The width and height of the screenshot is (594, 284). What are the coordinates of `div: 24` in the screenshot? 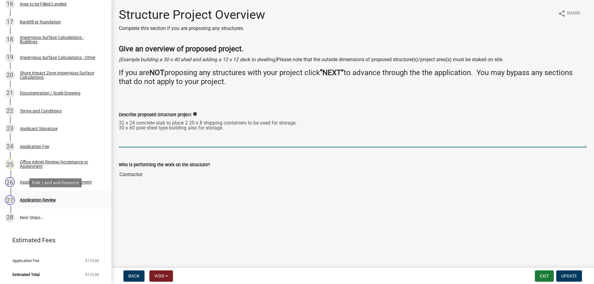 It's located at (10, 147).